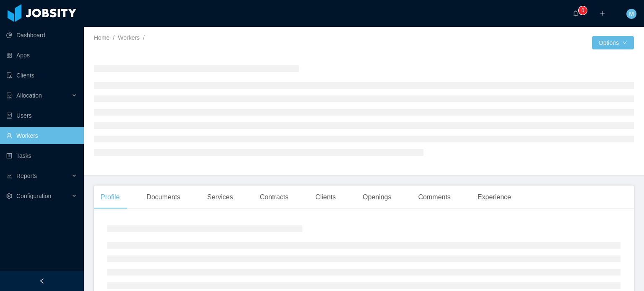 The width and height of the screenshot is (644, 291). I want to click on a: icon: profileTasks, so click(41, 156).